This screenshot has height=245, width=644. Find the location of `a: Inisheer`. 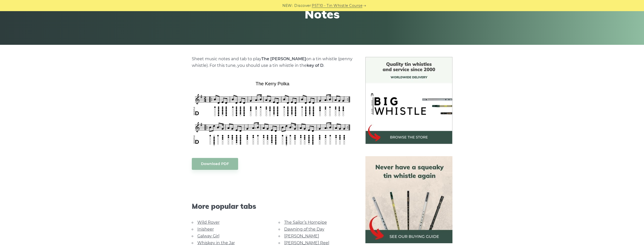

a: Inisheer is located at coordinates (206, 229).